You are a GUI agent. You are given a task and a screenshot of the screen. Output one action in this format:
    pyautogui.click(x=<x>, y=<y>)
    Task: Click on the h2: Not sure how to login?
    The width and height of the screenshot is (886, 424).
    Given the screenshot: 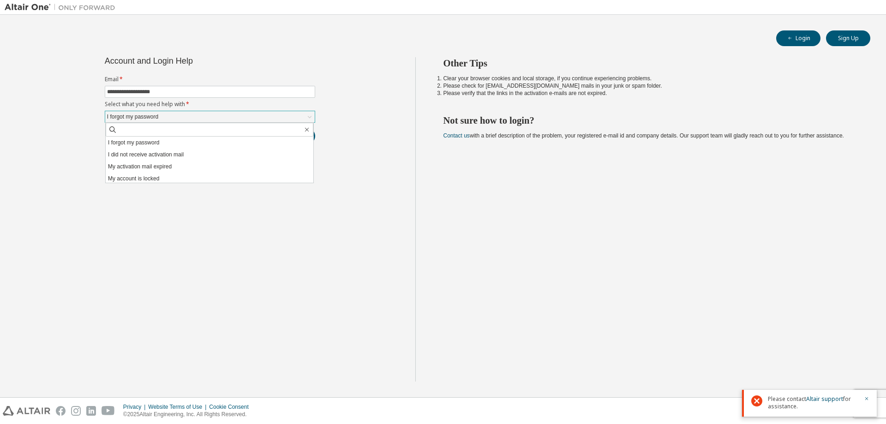 What is the action you would take?
    pyautogui.click(x=649, y=120)
    